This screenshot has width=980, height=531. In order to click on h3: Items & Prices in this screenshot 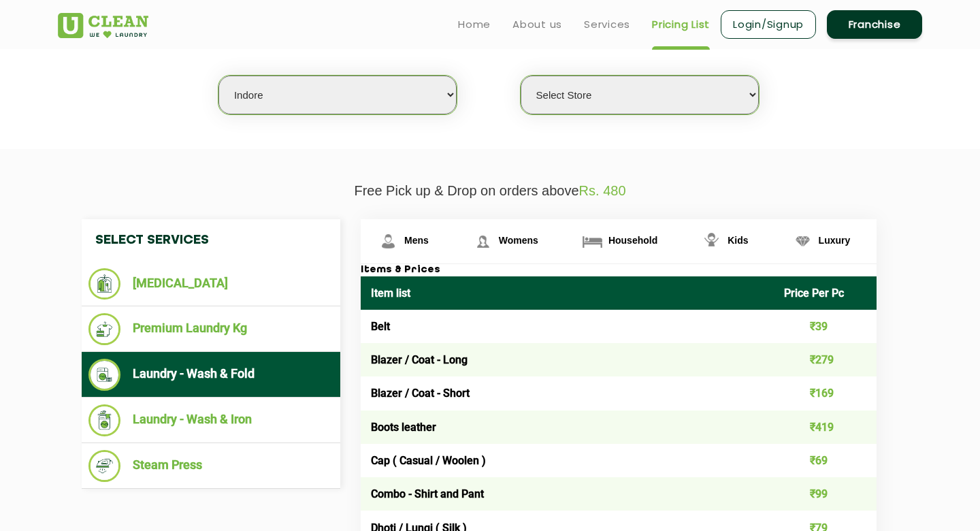, I will do `click(618, 270)`.